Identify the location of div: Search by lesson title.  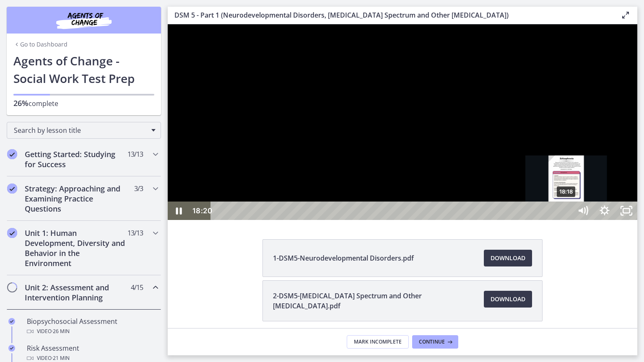
(84, 130).